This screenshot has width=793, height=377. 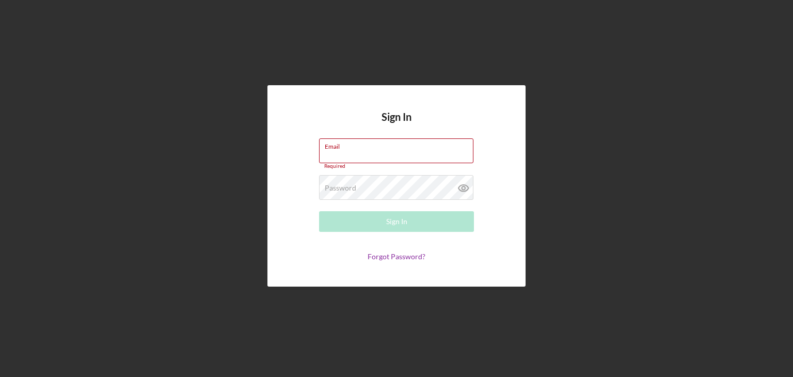 What do you see at coordinates (340, 188) in the screenshot?
I see `label: Password` at bounding box center [340, 188].